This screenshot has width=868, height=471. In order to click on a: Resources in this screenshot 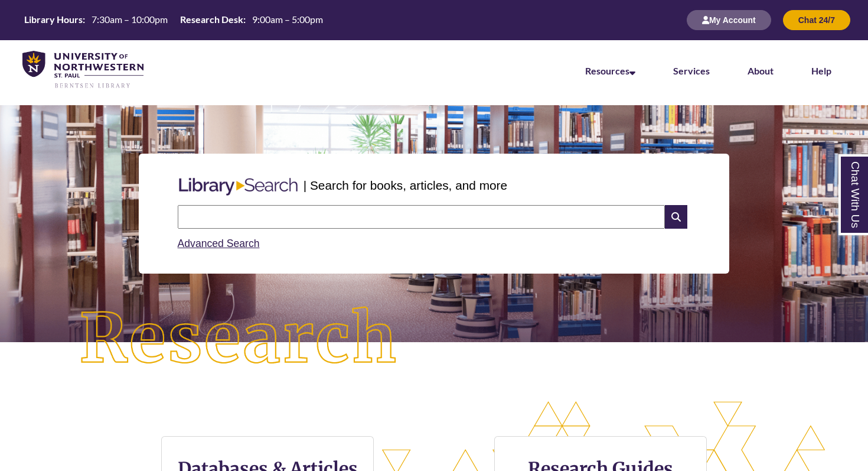, I will do `click(610, 70)`.